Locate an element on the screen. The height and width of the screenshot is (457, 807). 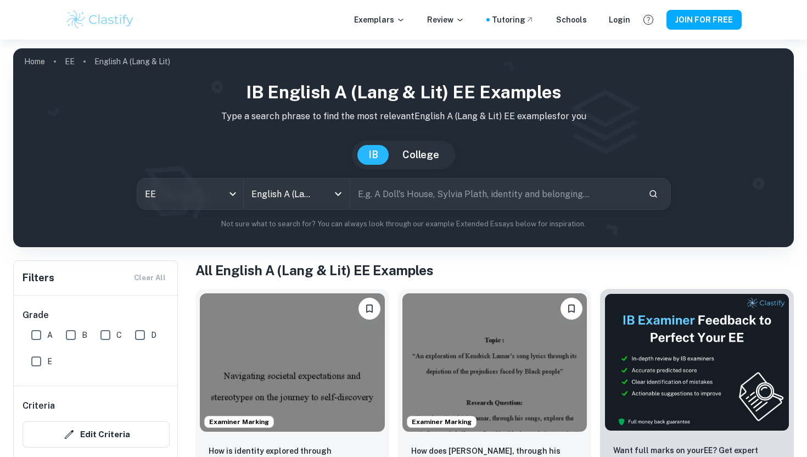
a: Home is located at coordinates (35, 61).